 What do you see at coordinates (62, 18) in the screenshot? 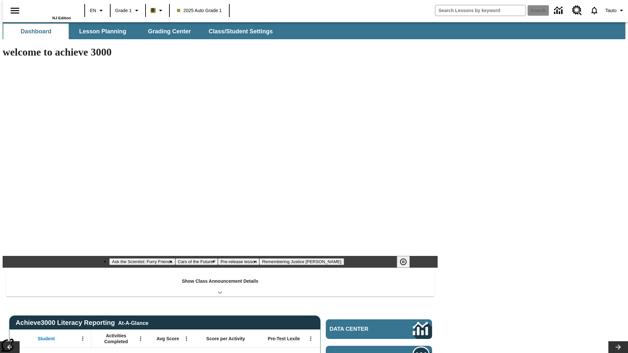
I see `span: NJ Edition` at bounding box center [62, 18].